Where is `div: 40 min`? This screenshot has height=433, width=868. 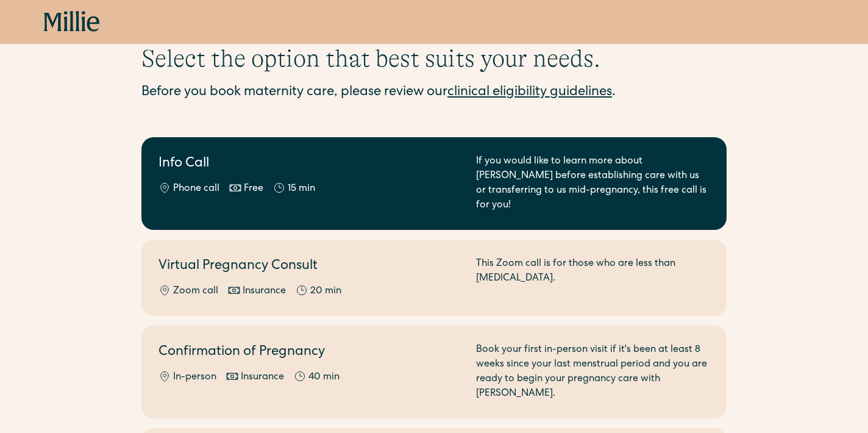 div: 40 min is located at coordinates (324, 377).